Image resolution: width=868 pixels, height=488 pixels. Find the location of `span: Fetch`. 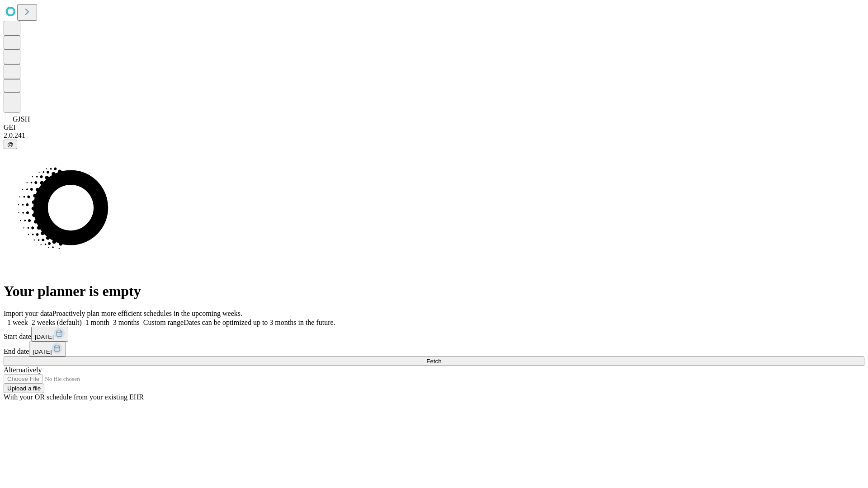

span: Fetch is located at coordinates (434, 361).